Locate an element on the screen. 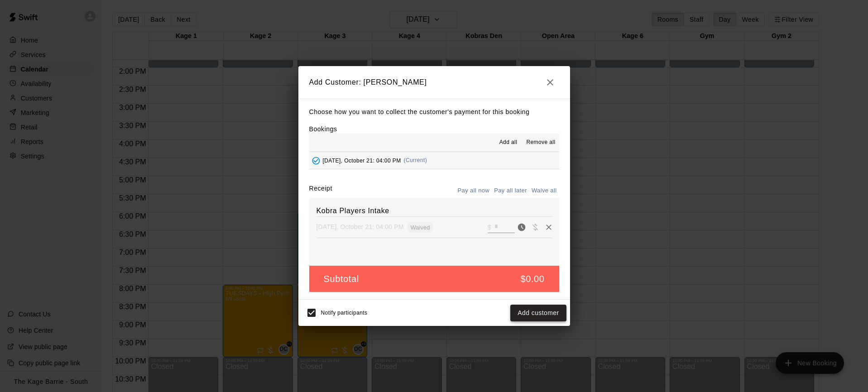  button: Remove all is located at coordinates (541, 142).